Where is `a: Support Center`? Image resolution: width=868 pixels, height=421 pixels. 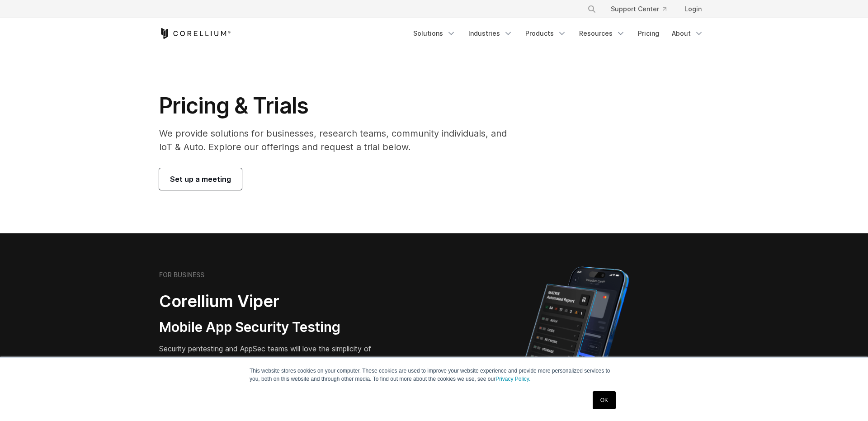 a: Support Center is located at coordinates (638, 9).